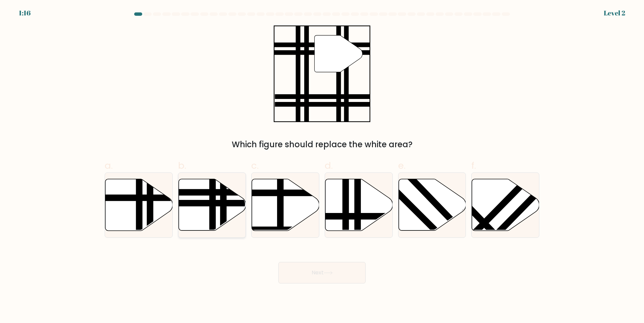 The height and width of the screenshot is (323, 644). What do you see at coordinates (322, 272) in the screenshot?
I see `button: Next` at bounding box center [322, 272].